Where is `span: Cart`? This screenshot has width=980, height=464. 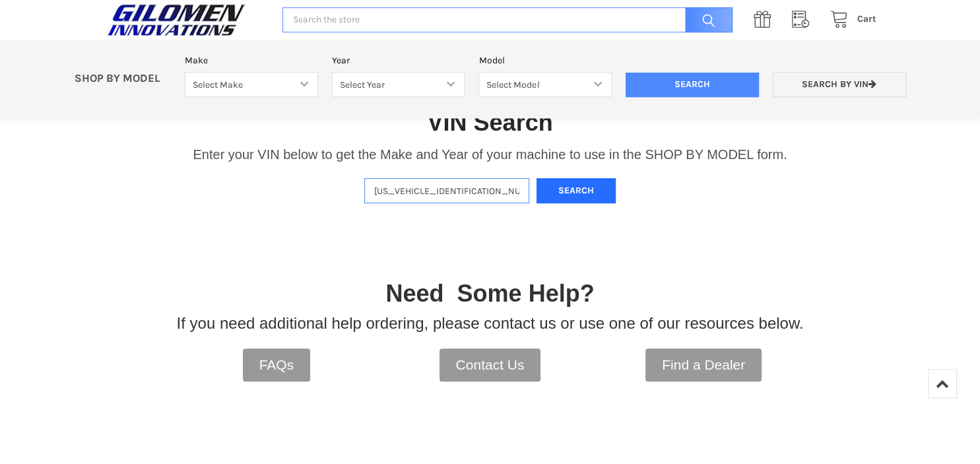 span: Cart is located at coordinates (867, 19).